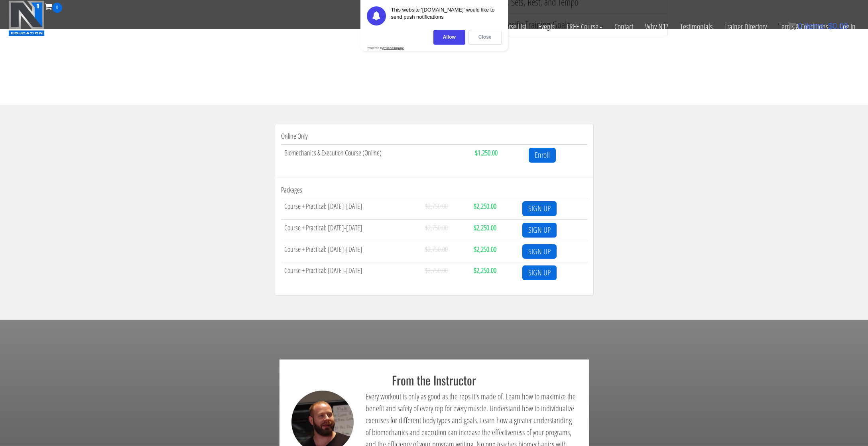 The image size is (868, 446). What do you see at coordinates (386, 48) in the screenshot?
I see `div: Powered by` at bounding box center [386, 48].